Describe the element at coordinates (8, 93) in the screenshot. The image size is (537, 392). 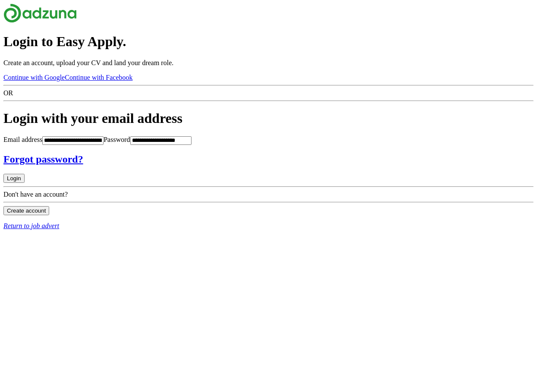
I see `span: OR` at that location.